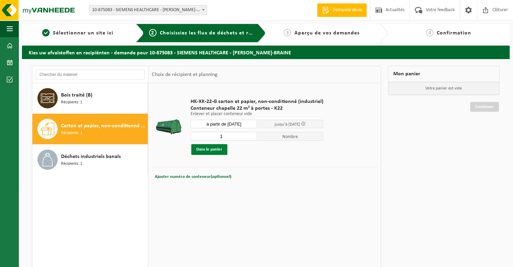  Describe the element at coordinates (347, 10) in the screenshot. I see `span: Demande devis` at that location.